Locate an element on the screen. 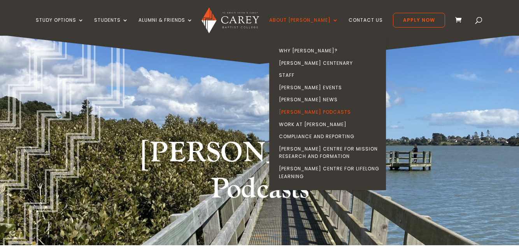 The image size is (519, 246). a: Students is located at coordinates (111, 26).